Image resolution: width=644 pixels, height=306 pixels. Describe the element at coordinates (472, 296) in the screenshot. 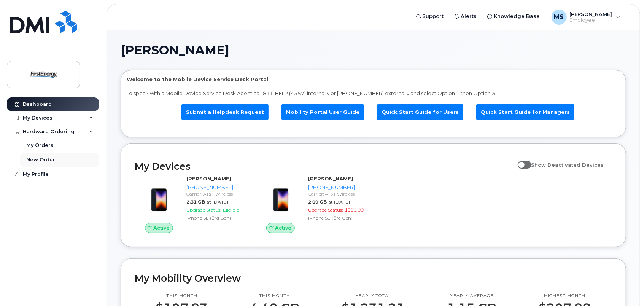

I see `p: Yearly average` at that location.